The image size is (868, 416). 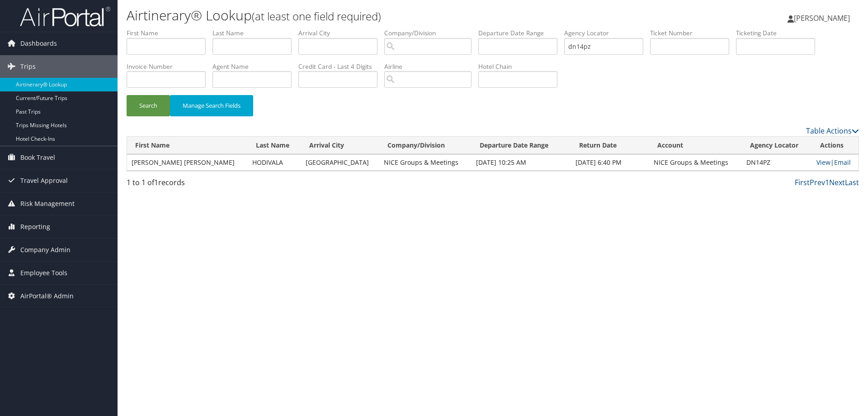 I want to click on span: Travel Approval, so click(x=44, y=180).